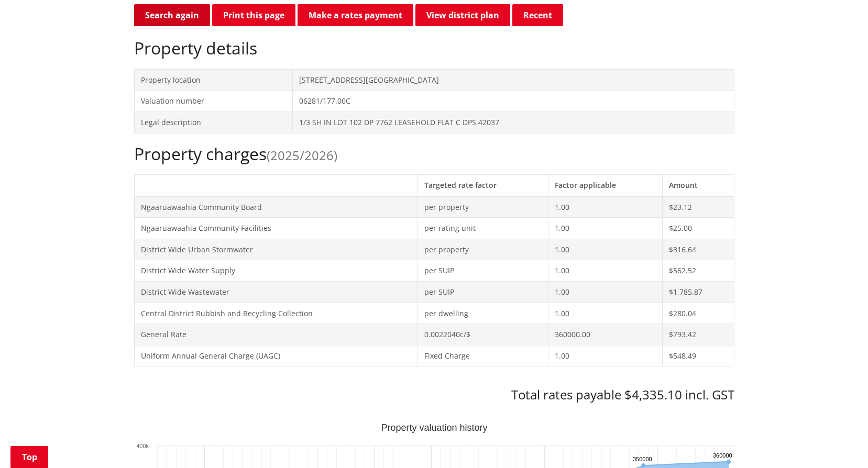 The image size is (868, 468). What do you see at coordinates (434, 395) in the screenshot?
I see `h3: Total rates payable $4,335.10 incl. GST` at bounding box center [434, 395].